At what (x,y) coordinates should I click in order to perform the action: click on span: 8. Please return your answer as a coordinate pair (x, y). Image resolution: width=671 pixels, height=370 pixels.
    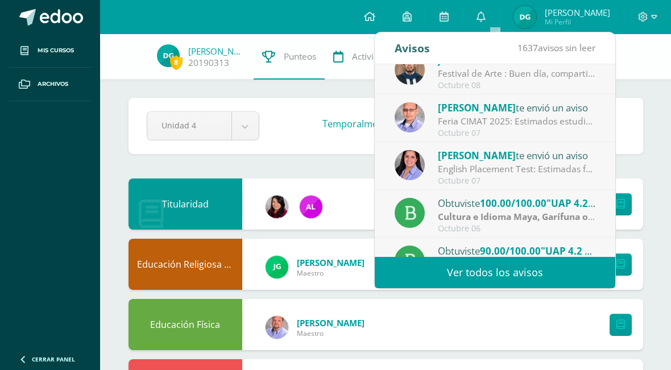
    Looking at the image, I should click on (176, 62).